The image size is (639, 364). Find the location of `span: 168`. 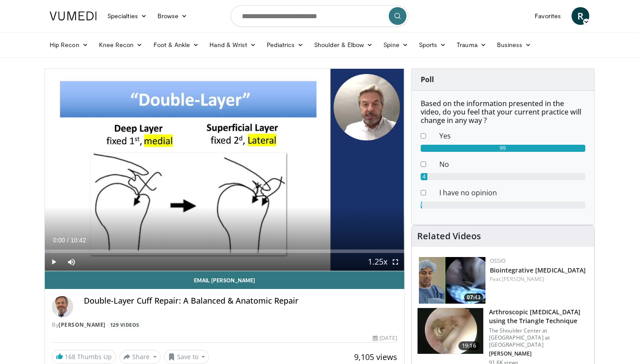

span: 168 is located at coordinates (70, 356).